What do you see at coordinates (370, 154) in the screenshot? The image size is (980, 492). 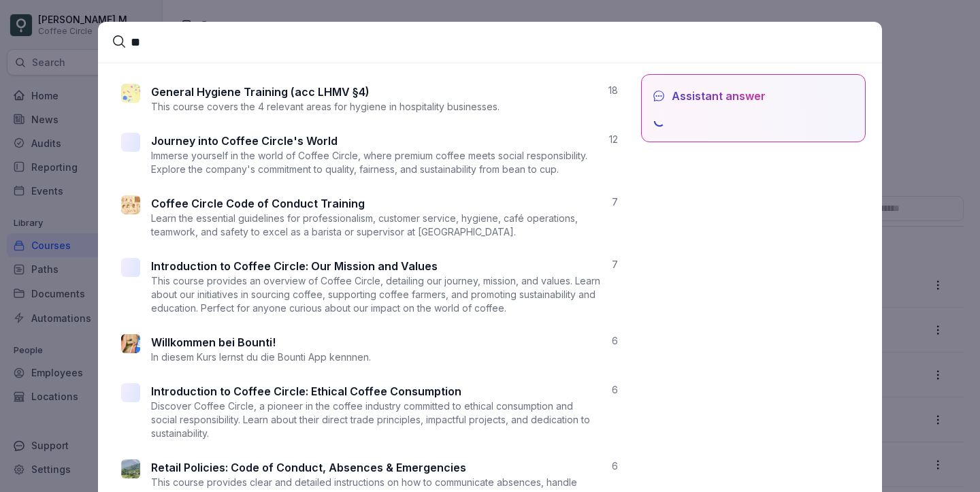 I see `a: Journey into Coffee Circle's WorldImmerse yourself in the world of Coffee Circle, where premium c...` at bounding box center [370, 154].